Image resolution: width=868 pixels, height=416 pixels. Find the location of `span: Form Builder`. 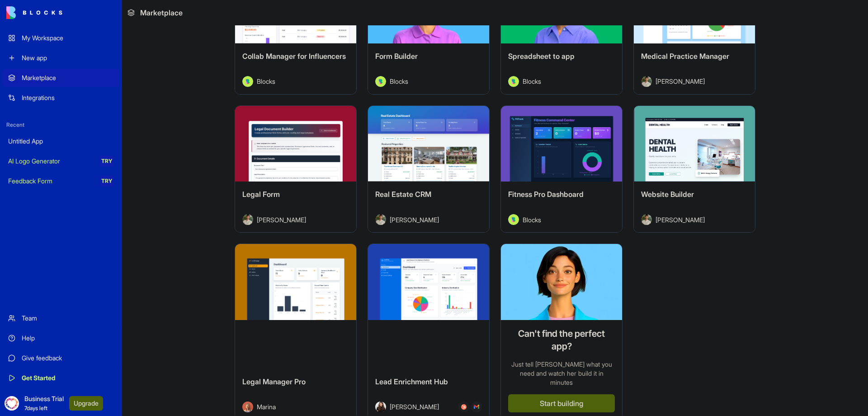

span: Form Builder is located at coordinates (397, 56).